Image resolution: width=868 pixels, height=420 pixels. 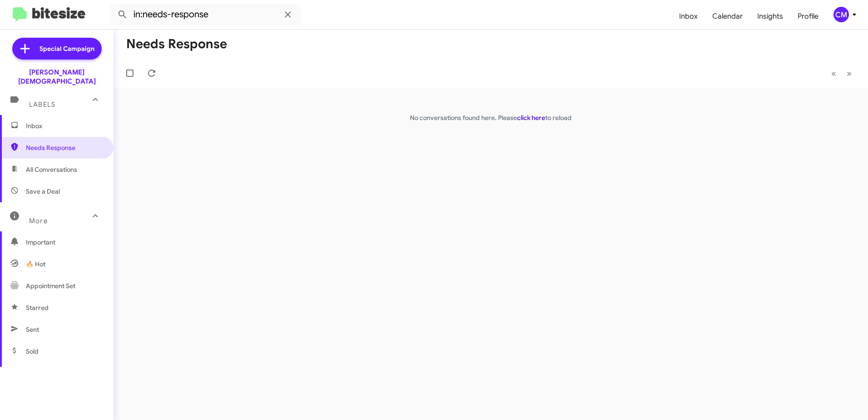 What do you see at coordinates (841, 14) in the screenshot?
I see `div: CM` at bounding box center [841, 14].